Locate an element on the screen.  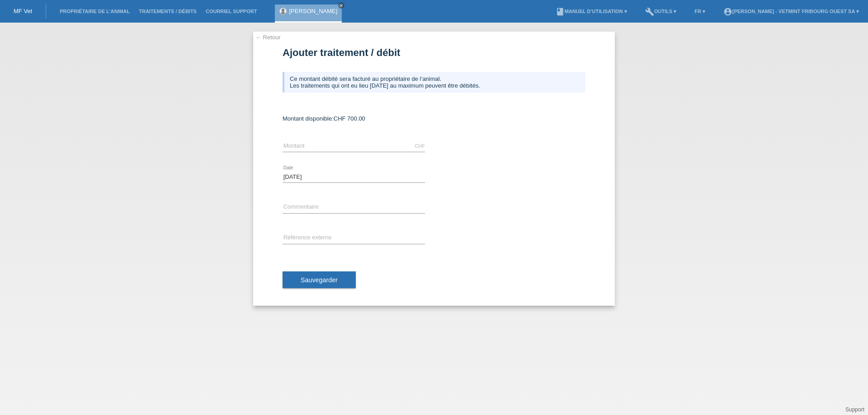
div: Montant disponible: is located at coordinates (434, 118).